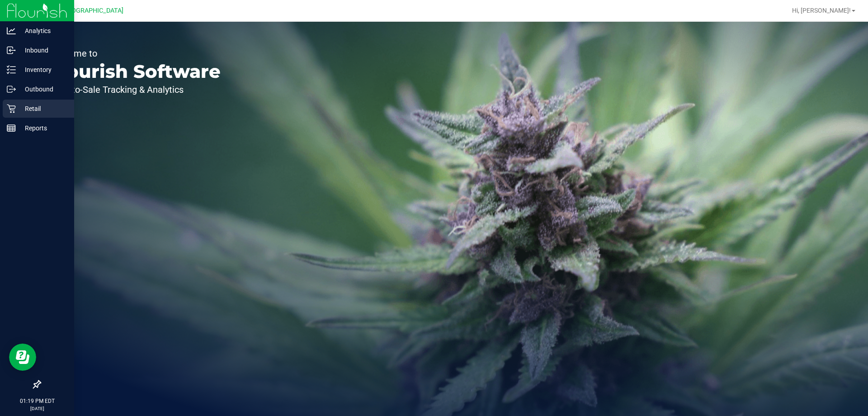 This screenshot has height=416, width=868. I want to click on p: Reports, so click(43, 128).